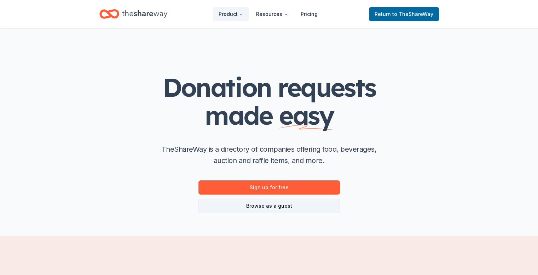  What do you see at coordinates (269, 101) in the screenshot?
I see `h1: Donation requests made` at bounding box center [269, 101].